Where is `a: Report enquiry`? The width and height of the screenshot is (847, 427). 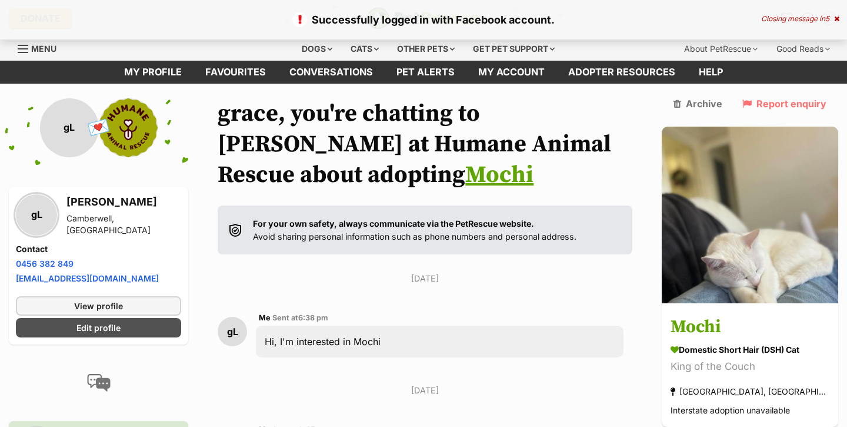 a: Report enquiry is located at coordinates (784, 104).